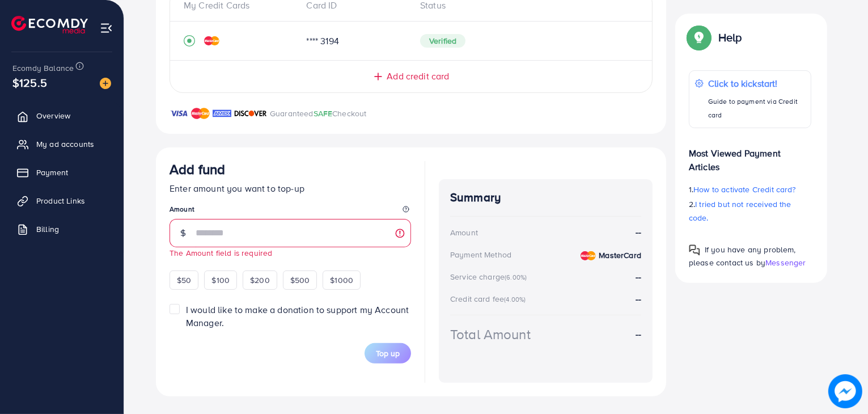 The width and height of the screenshot is (868, 414). What do you see at coordinates (388, 353) in the screenshot?
I see `span: Top up` at bounding box center [388, 353].